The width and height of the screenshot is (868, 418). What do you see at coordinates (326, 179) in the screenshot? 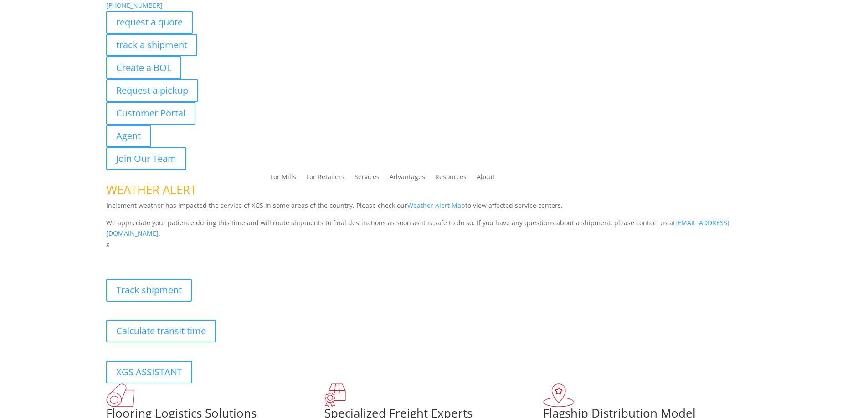
I see `a: For Retailers` at bounding box center [326, 179].